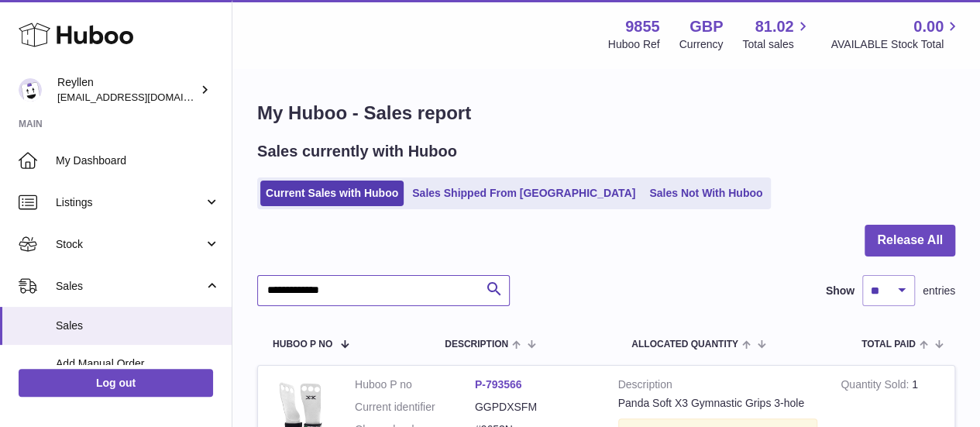  Describe the element at coordinates (498, 385) in the screenshot. I see `a: P-793566` at that location.